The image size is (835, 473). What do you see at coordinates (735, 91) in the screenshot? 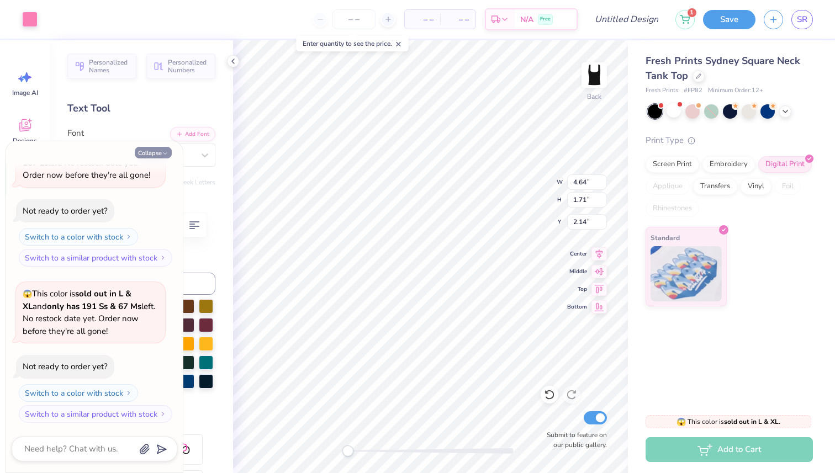
I see `span: Minimum Order: 12 +` at bounding box center [735, 91].